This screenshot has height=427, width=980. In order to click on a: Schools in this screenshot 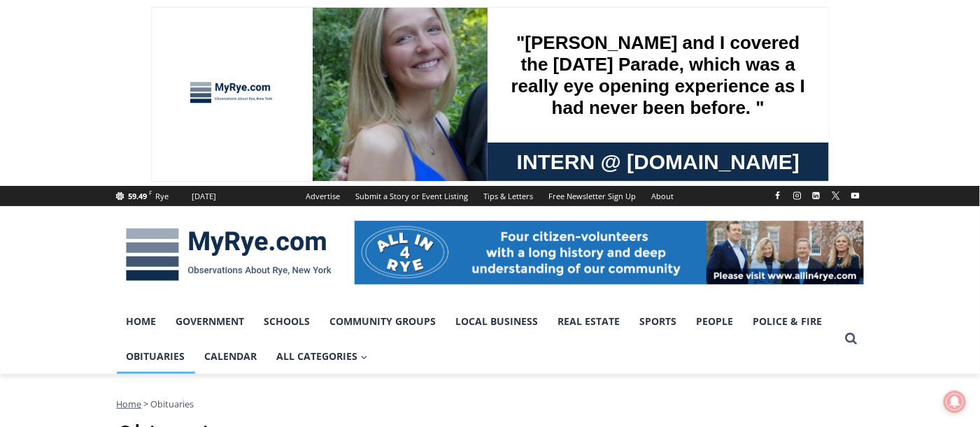, I will do `click(288, 322)`.